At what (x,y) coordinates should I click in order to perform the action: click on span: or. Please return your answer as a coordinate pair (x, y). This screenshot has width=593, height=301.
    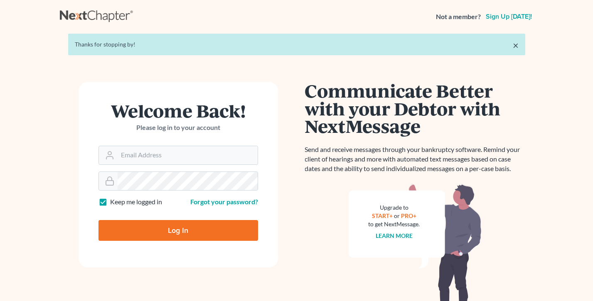
    Looking at the image, I should click on (397, 216).